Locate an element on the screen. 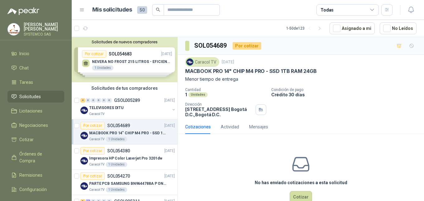 The height and width of the screenshot is (201, 424). button: Asignado a mi is located at coordinates (352, 28).